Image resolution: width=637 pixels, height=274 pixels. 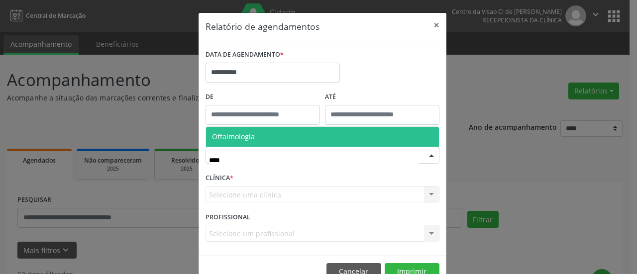 I want to click on h5: Relatório de agendamentos, so click(x=262, y=26).